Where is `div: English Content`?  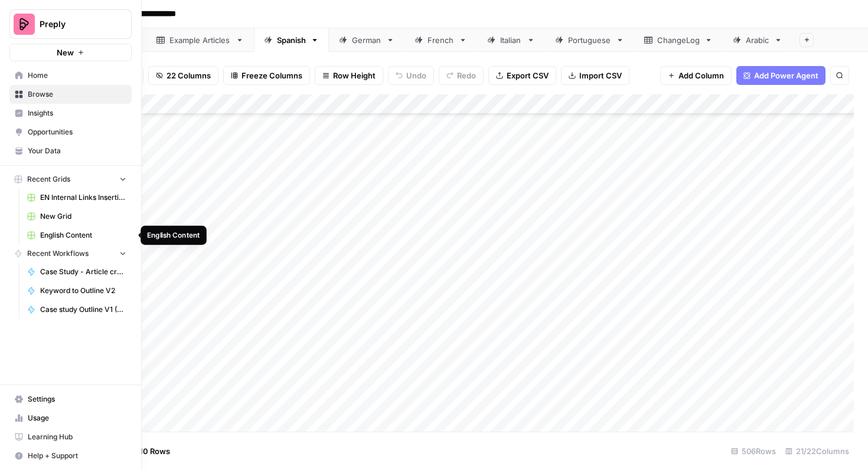
div: English Content is located at coordinates (174, 235).